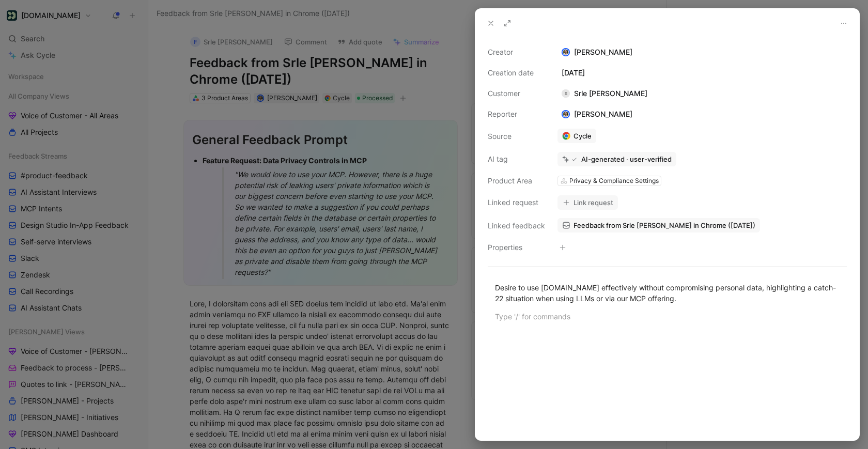 The height and width of the screenshot is (449, 868). Describe the element at coordinates (516, 137) in the screenshot. I see `div: Source` at that location.